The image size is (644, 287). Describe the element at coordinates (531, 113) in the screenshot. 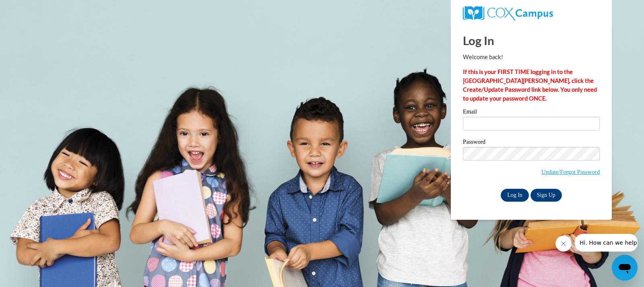

I see `label: Email` at that location.